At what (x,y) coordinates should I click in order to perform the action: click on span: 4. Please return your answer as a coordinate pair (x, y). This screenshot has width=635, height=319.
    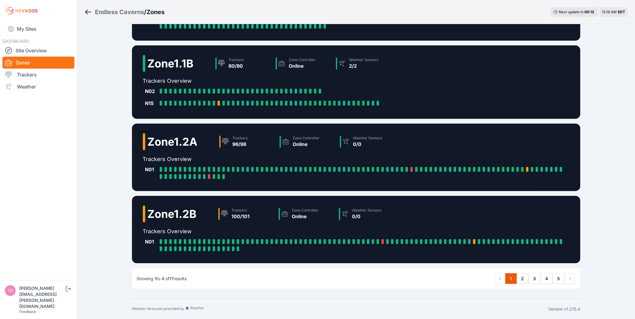
    Looking at the image, I should click on (163, 279).